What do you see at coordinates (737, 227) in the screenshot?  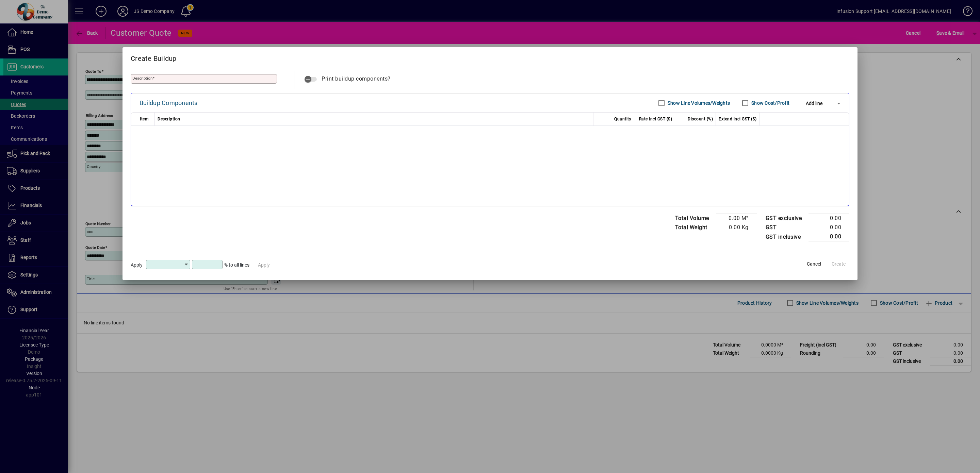 I see `td: 0.00 Kg` at bounding box center [737, 227].